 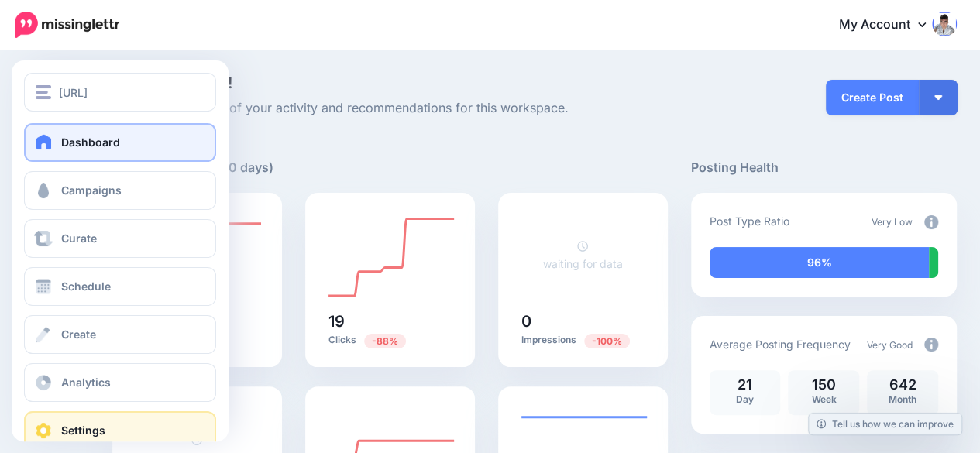 I want to click on div: 4% of your posts in the last 30 days were manually created (i.e. were not from Drip Campaigns or ..., so click(x=934, y=263).